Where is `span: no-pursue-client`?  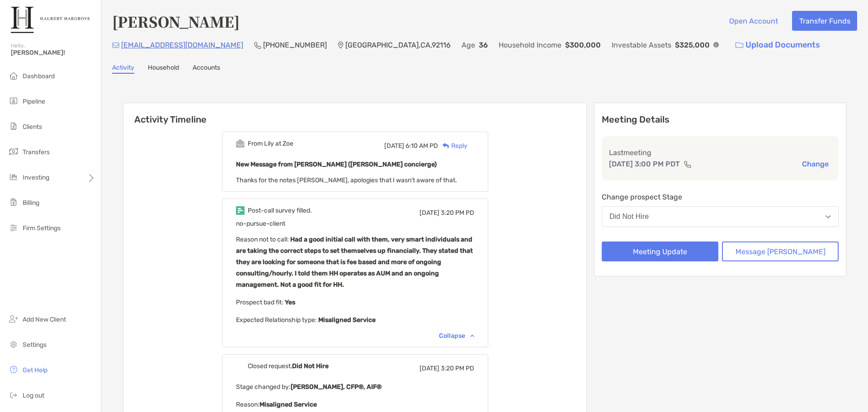 span: no-pursue-client is located at coordinates (260, 223).